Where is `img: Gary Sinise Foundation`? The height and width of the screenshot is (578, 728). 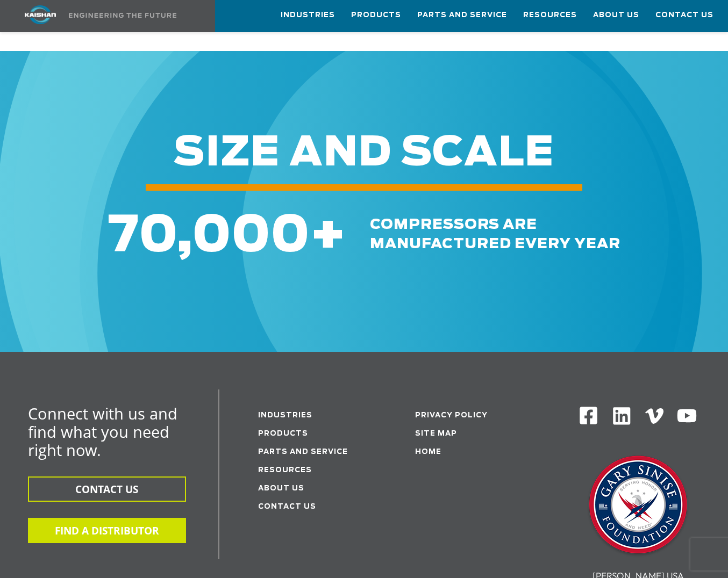 img: Gary Sinise Foundation is located at coordinates (638, 506).